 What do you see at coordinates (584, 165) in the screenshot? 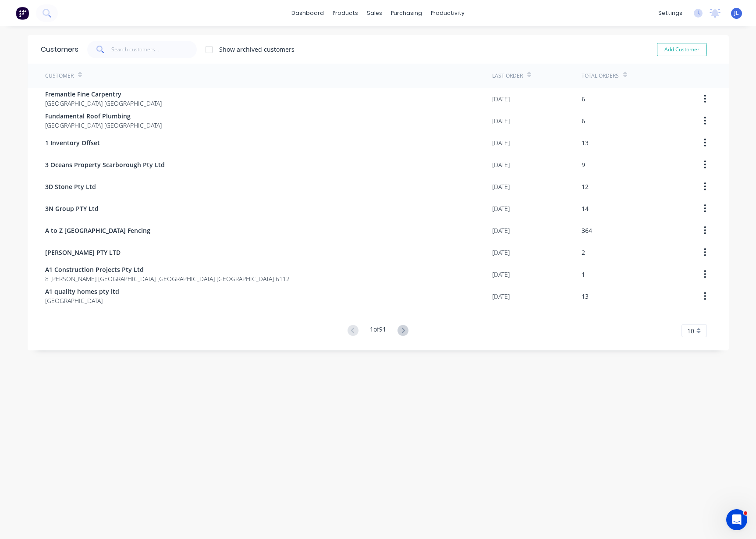
I see `div: 9` at bounding box center [584, 165].